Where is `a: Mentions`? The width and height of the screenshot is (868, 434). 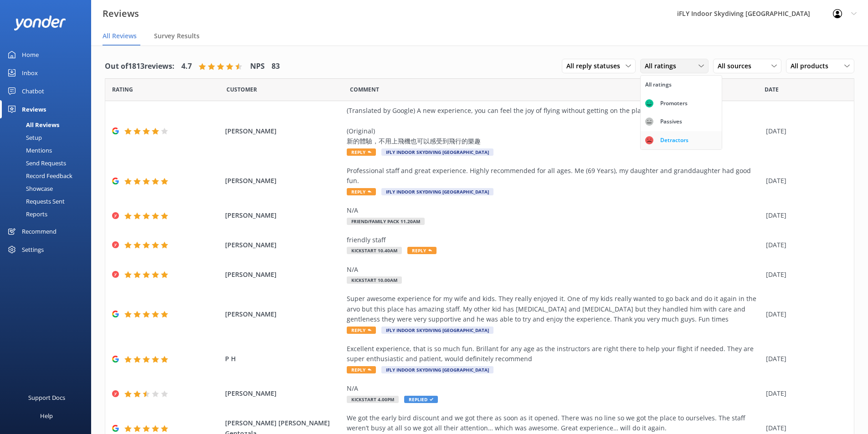 a: Mentions is located at coordinates (48, 150).